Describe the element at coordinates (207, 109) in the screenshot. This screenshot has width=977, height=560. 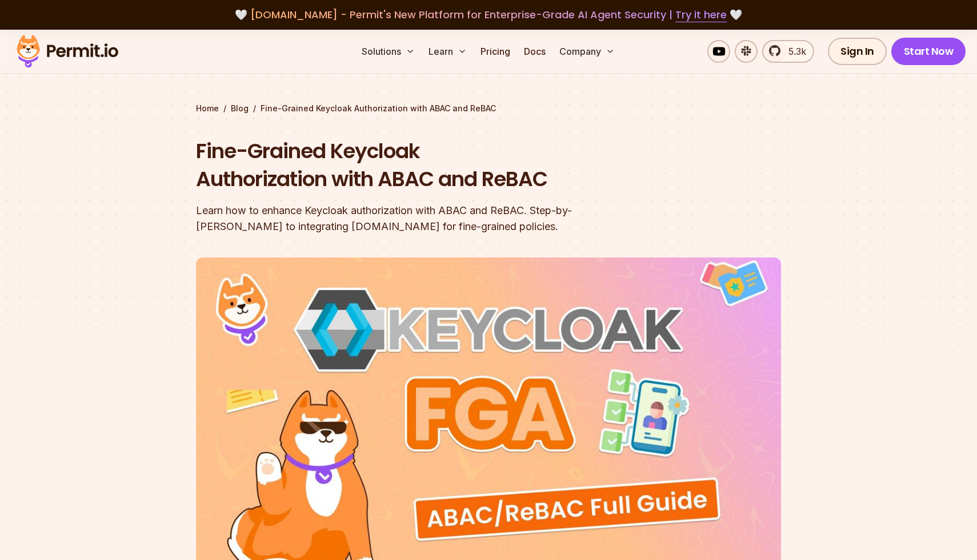
I see `a: Home` at that location.